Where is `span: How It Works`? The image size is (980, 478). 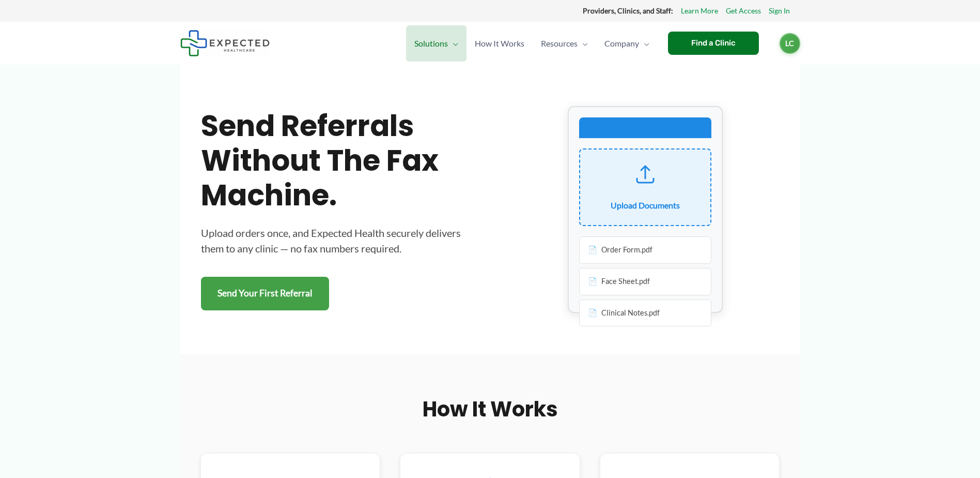
span: How It Works is located at coordinates (499, 44).